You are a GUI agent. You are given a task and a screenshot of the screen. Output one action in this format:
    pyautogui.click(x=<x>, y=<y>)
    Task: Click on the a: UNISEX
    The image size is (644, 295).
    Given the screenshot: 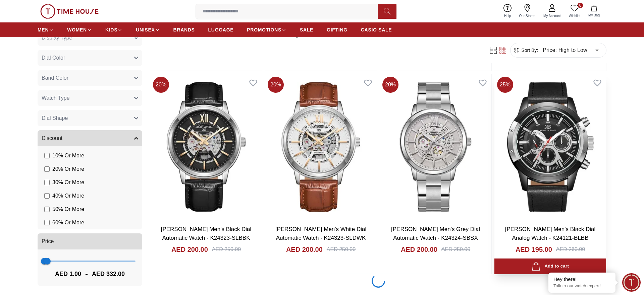 What is the action you would take?
    pyautogui.click(x=148, y=30)
    